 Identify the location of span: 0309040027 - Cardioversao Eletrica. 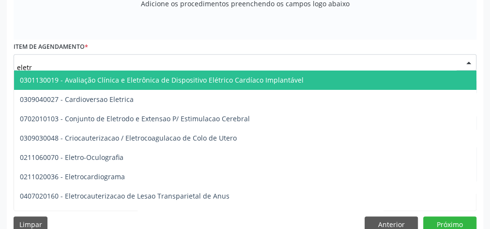
(76, 99).